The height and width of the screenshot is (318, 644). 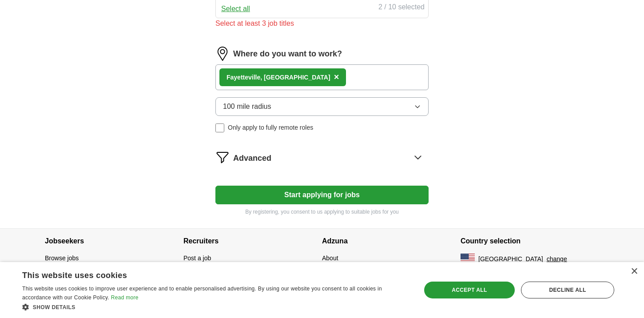 What do you see at coordinates (287, 54) in the screenshot?
I see `label: Where do you want to work?` at bounding box center [287, 54].